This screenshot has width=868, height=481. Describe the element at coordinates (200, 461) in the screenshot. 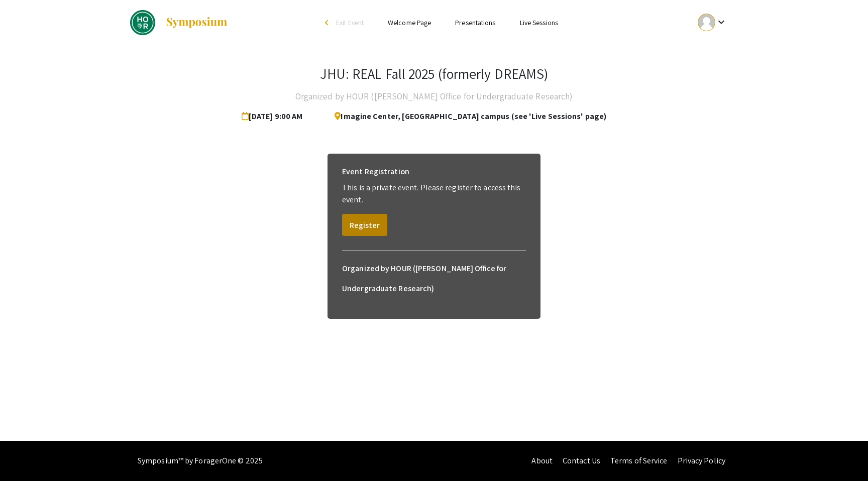

I see `div: Symposium™ by ForagerOne © 2025` at that location.